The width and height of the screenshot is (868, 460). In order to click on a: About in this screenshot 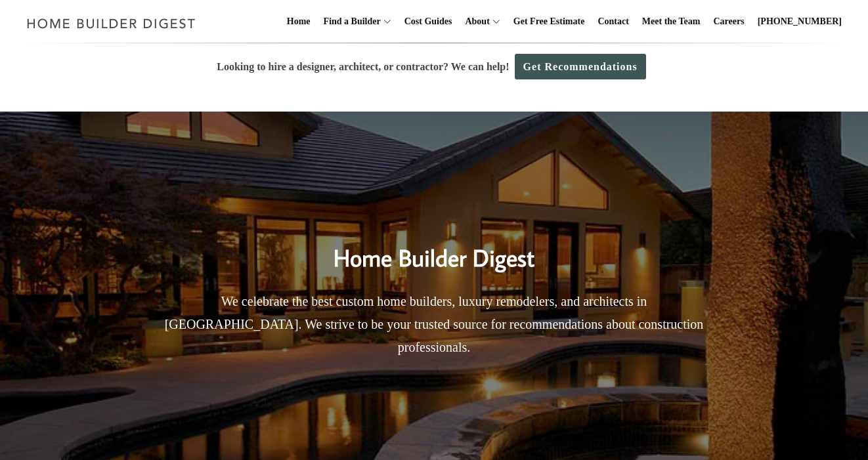, I will do `click(474, 21)`.